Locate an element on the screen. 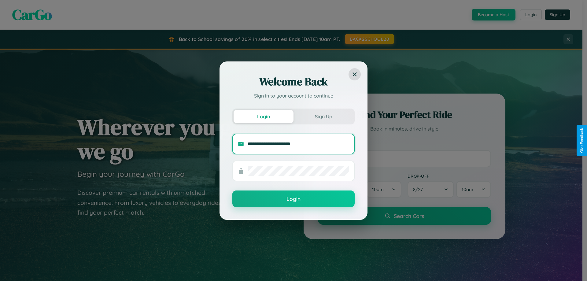  div: Give Feedback is located at coordinates (581, 140).